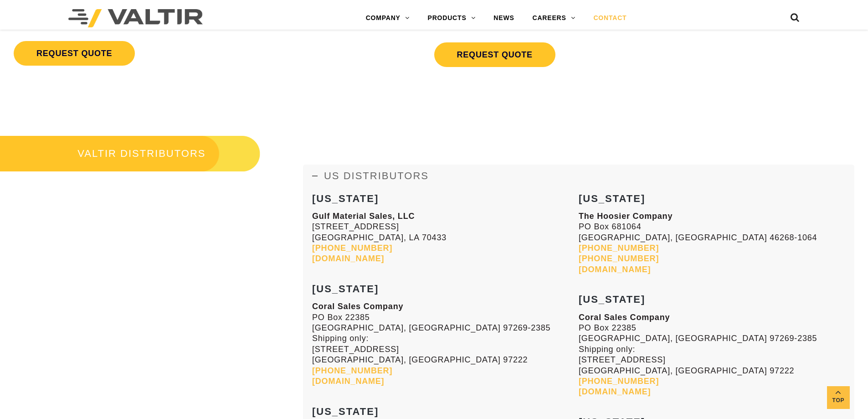 The height and width of the screenshot is (419, 868). I want to click on a: CAREERS, so click(554, 18).